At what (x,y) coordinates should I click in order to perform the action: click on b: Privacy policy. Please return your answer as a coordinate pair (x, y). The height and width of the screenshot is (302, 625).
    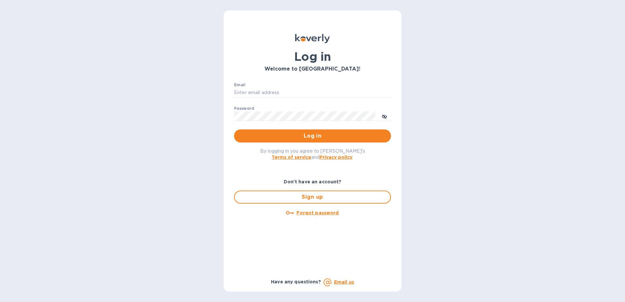
    Looking at the image, I should click on (336, 157).